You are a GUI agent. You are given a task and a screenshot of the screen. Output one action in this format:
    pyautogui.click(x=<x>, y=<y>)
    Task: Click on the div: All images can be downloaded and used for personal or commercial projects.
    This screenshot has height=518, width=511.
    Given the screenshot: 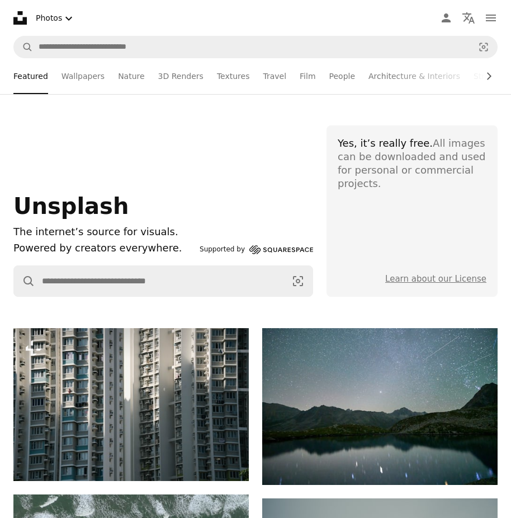 What is the action you would take?
    pyautogui.click(x=412, y=163)
    